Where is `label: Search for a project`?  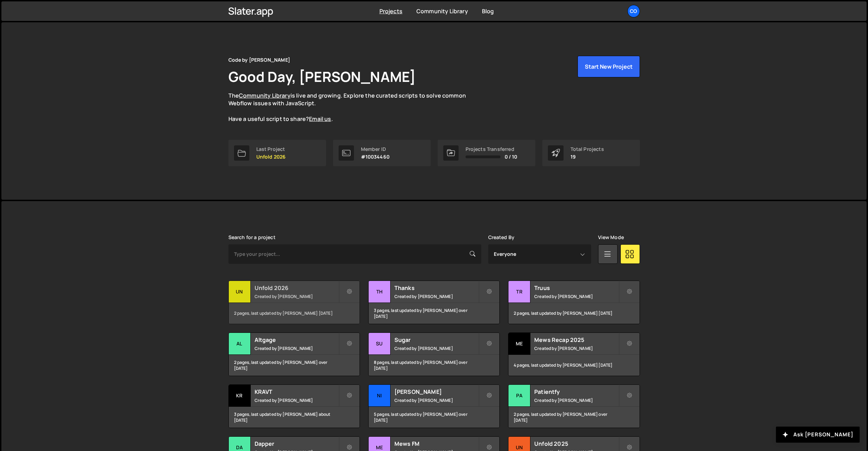
label: Search for a project is located at coordinates (252, 237).